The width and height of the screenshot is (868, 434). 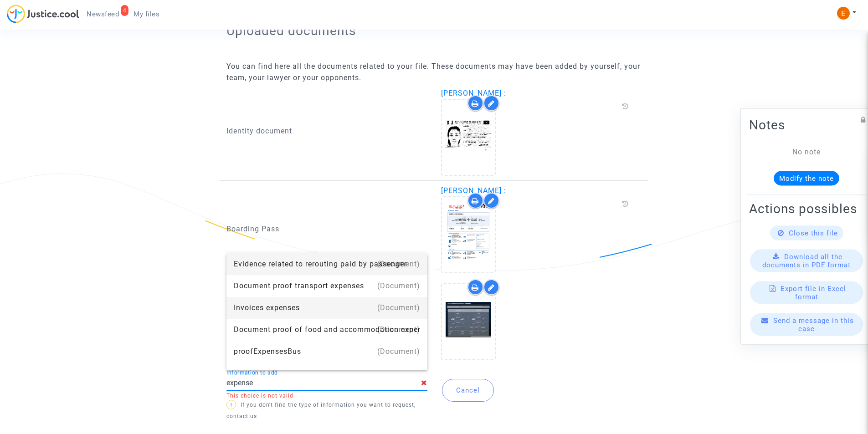 What do you see at coordinates (327, 264) in the screenshot?
I see `div: Evidence related to rerouting paid by passenger` at bounding box center [327, 264].